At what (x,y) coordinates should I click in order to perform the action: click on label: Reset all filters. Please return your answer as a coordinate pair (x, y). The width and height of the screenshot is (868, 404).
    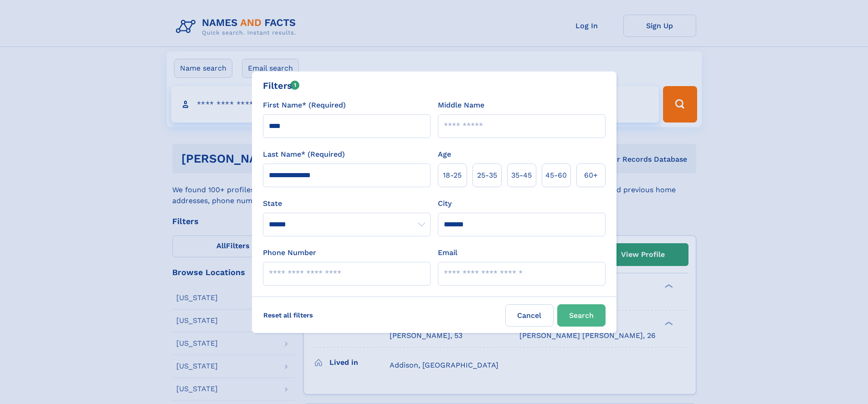
    Looking at the image, I should click on (288, 315).